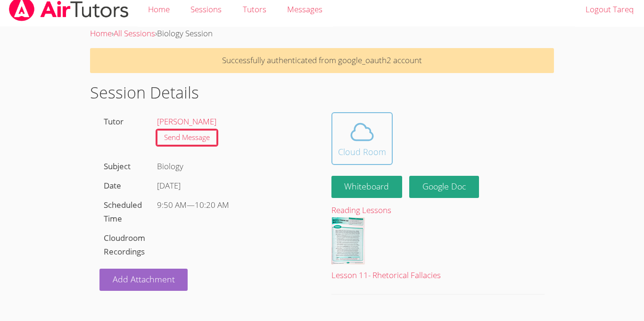 The image size is (644, 321). What do you see at coordinates (171, 205) in the screenshot?
I see `span: 9:50 AM` at bounding box center [171, 205].